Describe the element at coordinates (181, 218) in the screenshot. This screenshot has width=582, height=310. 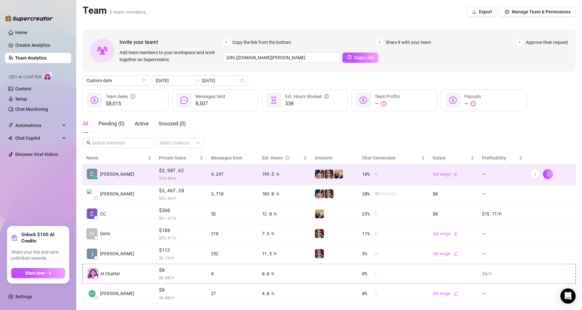
I see `span: $ 21.67 /h` at that location.